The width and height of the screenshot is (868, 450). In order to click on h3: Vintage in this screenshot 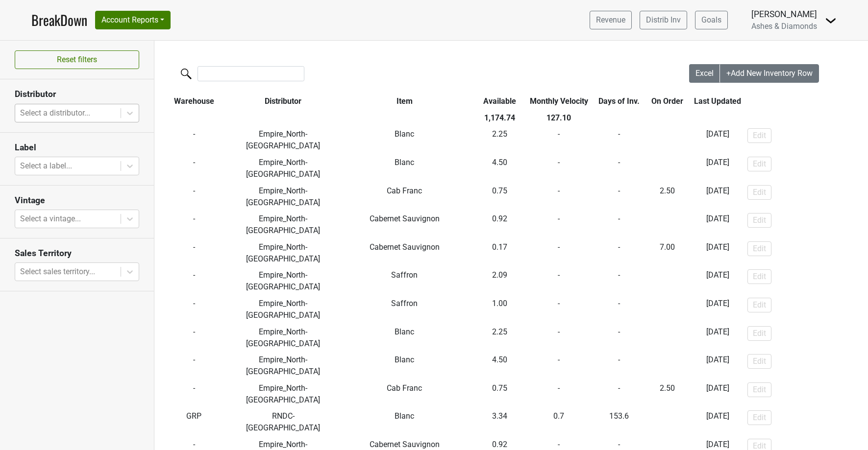, I will do `click(77, 201)`.